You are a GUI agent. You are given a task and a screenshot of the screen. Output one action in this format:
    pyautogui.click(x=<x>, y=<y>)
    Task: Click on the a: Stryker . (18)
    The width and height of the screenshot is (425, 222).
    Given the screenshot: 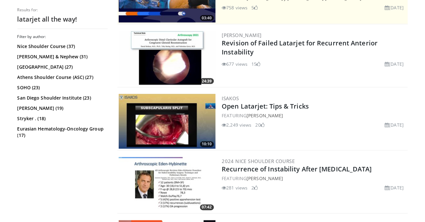 What is the action you would take?
    pyautogui.click(x=62, y=119)
    